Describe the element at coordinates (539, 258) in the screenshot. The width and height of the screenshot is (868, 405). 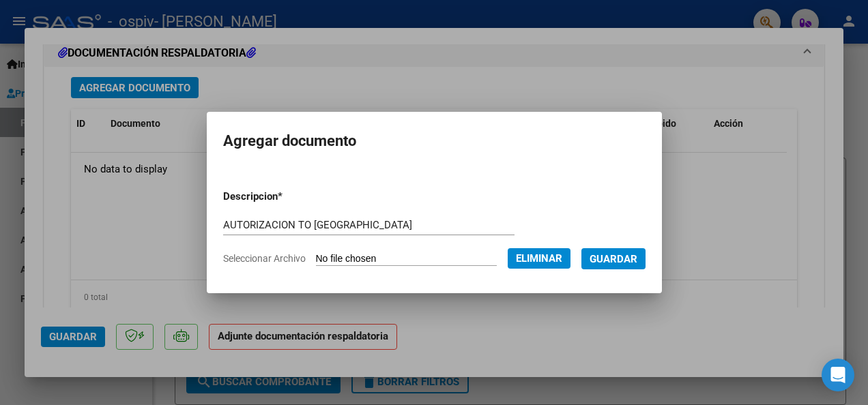
I see `span: Eliminar` at that location.